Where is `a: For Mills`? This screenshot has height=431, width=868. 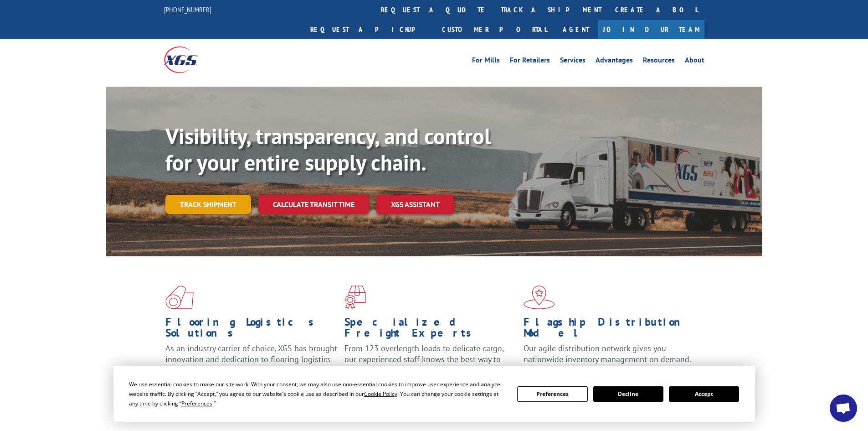 a: For Mills is located at coordinates (486, 62).